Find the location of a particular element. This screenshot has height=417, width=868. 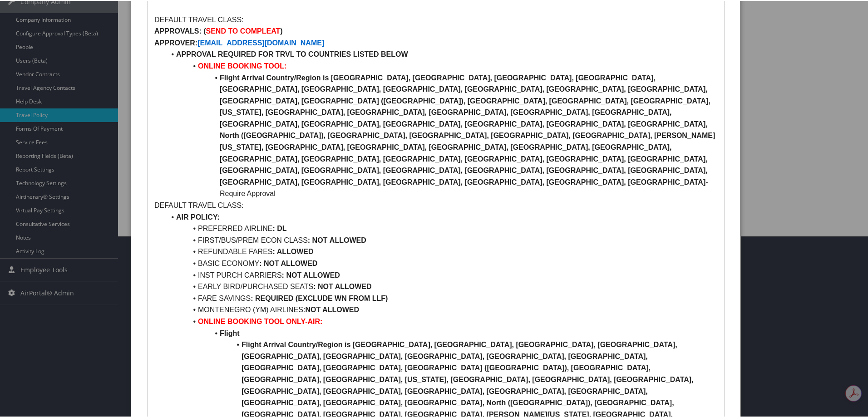

li: REFUNDABLE FARES is located at coordinates (441, 251).